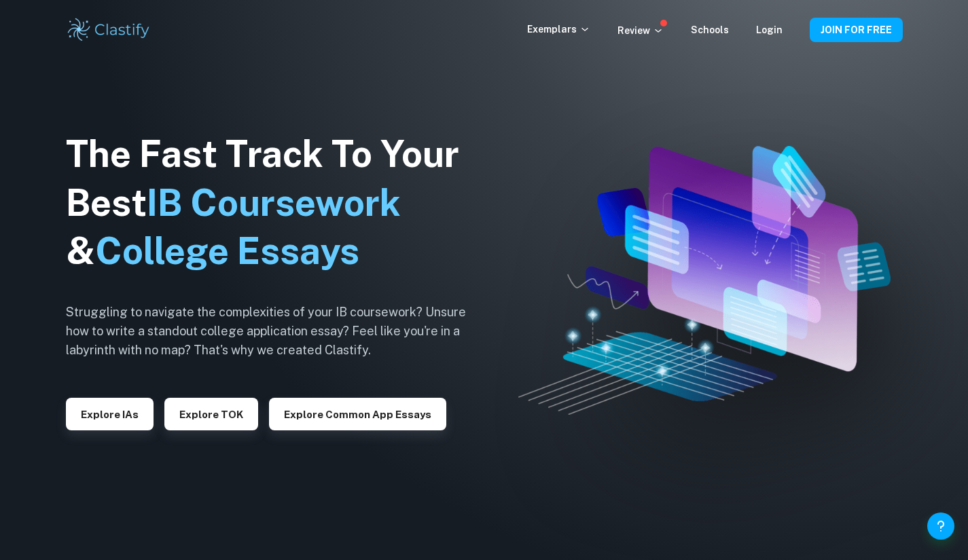 This screenshot has height=560, width=968. What do you see at coordinates (109, 30) in the screenshot?
I see `a: Clastify logo` at bounding box center [109, 30].